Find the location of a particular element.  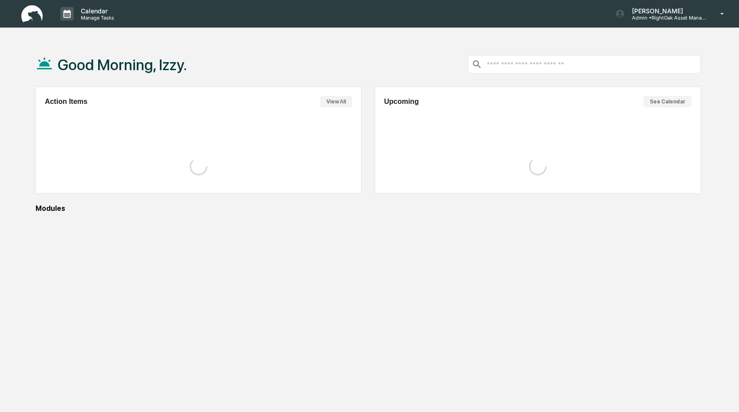

p: Manage Tasks is located at coordinates (96, 18).